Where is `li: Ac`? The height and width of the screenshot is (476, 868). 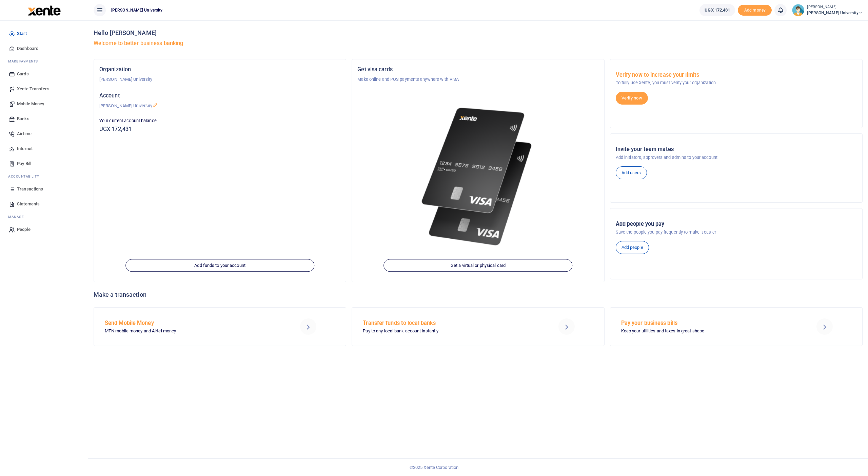
li: Ac is located at coordinates (44, 176).